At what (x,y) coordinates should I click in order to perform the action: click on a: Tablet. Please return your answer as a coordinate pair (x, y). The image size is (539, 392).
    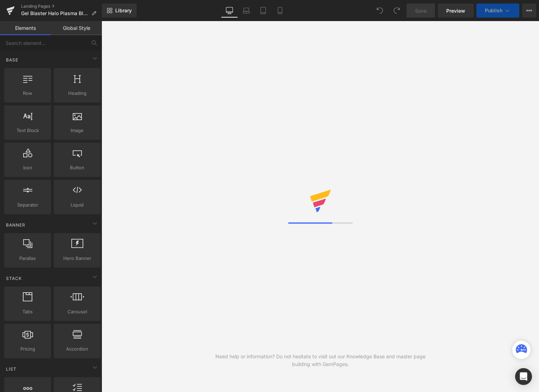
    Looking at the image, I should click on (263, 11).